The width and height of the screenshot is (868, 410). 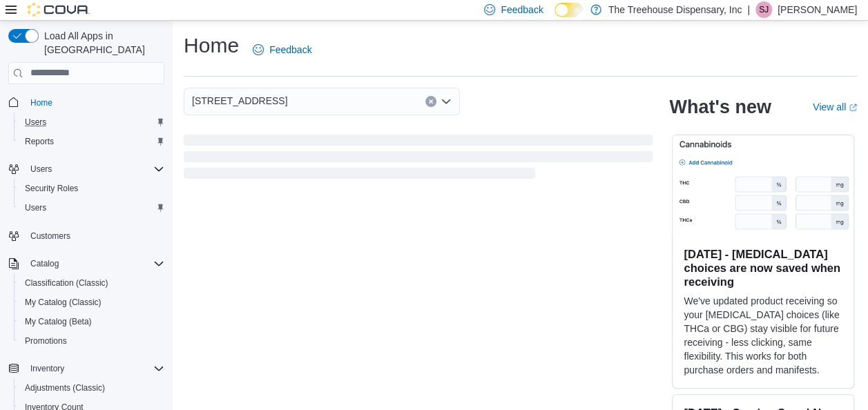 What do you see at coordinates (41, 103) in the screenshot?
I see `a: Home` at bounding box center [41, 103].